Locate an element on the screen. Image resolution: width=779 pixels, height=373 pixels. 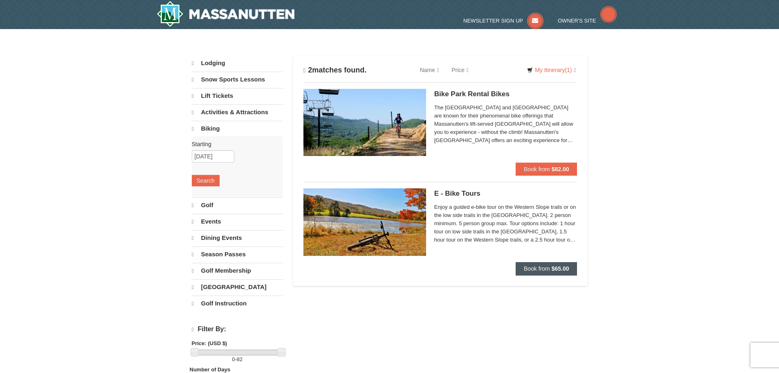
a: Snow Sports Lessons is located at coordinates (237, 79).